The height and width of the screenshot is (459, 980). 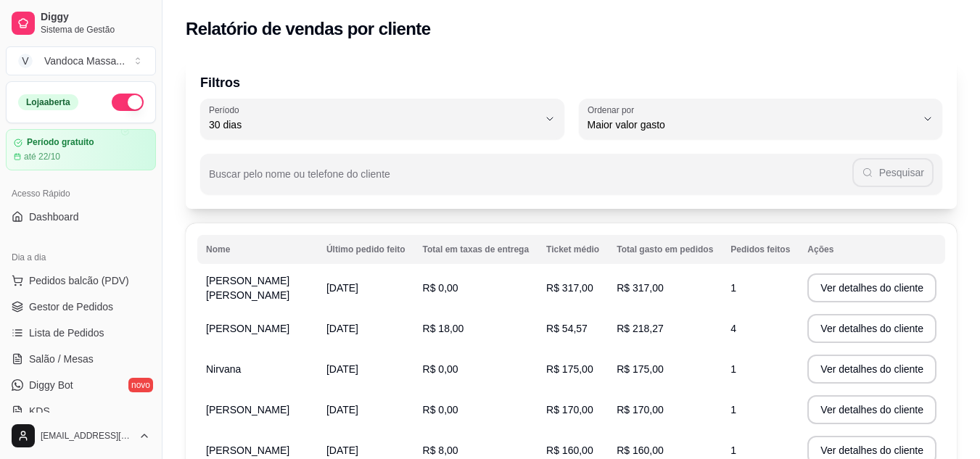 What do you see at coordinates (530, 180) in the screenshot?
I see `input: Buscar pelo nome ou telefone do cliente` at bounding box center [530, 180].